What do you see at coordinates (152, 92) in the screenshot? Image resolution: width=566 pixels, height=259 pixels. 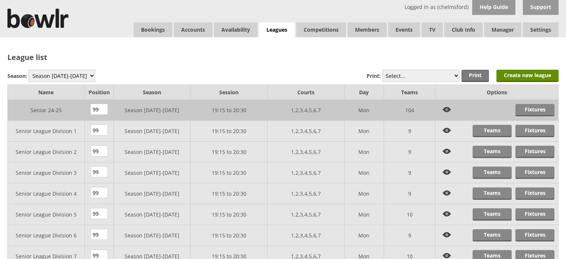 I see `td: Season` at bounding box center [152, 92].